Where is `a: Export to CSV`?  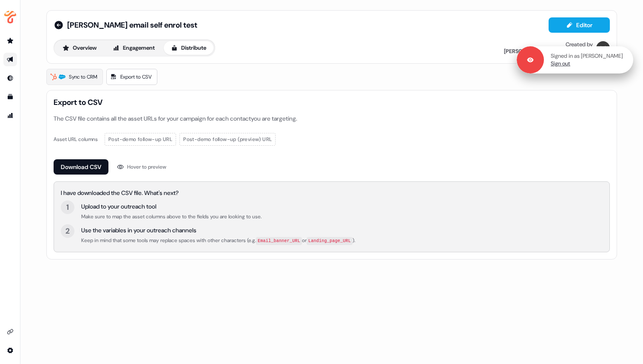
a: Export to CSV is located at coordinates (132, 77).